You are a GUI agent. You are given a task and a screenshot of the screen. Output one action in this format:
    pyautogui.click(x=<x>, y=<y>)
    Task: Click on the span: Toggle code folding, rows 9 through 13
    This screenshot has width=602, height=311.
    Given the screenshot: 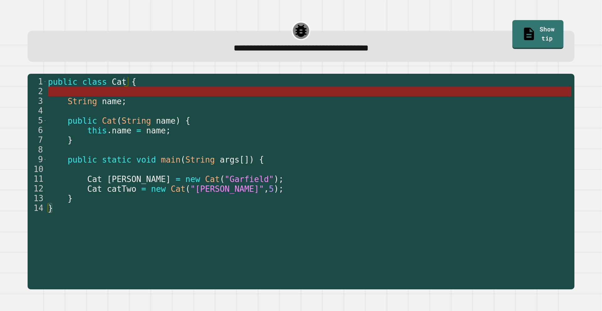 What is the action you would take?
    pyautogui.click(x=45, y=159)
    